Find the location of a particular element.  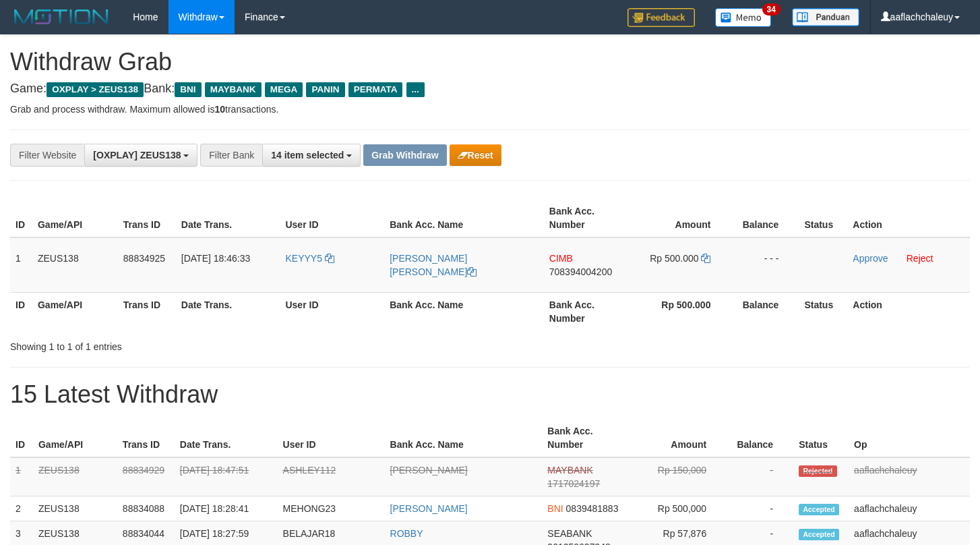

button: Grab Withdraw is located at coordinates (404, 155).